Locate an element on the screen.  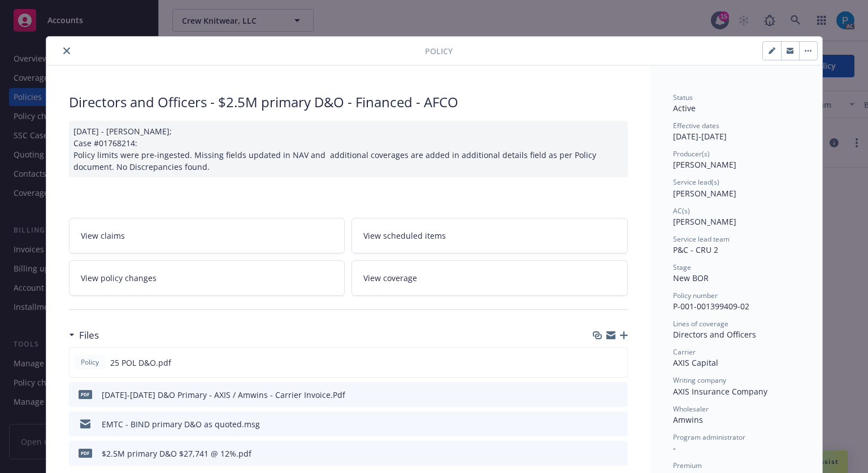
span: Premium is located at coordinates (687, 465).